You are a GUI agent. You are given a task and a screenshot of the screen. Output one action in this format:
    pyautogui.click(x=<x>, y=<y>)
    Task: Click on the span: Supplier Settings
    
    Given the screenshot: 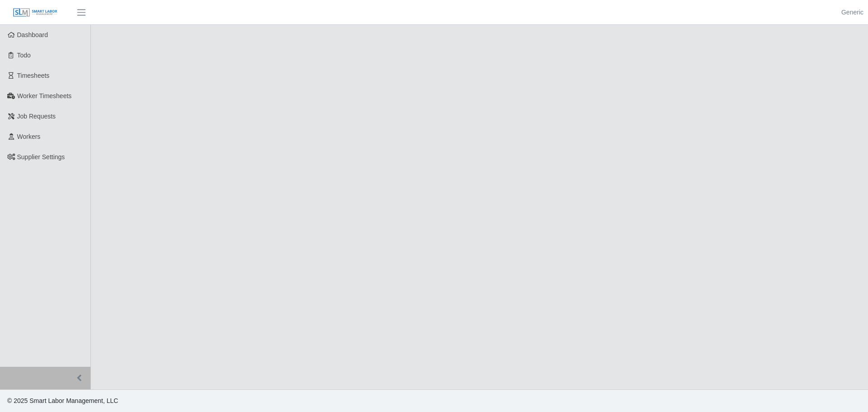 What is the action you would take?
    pyautogui.click(x=41, y=157)
    